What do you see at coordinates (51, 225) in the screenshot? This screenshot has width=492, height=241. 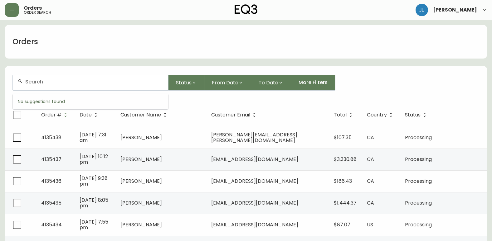 I see `span: 4135434` at bounding box center [51, 225].